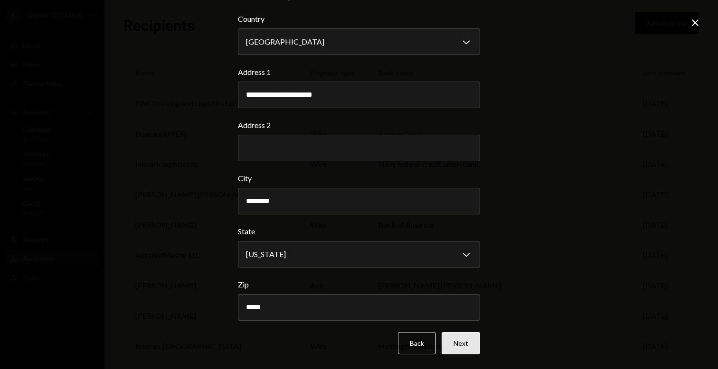 This screenshot has height=369, width=718. Describe the element at coordinates (359, 19) in the screenshot. I see `label: Country` at that location.